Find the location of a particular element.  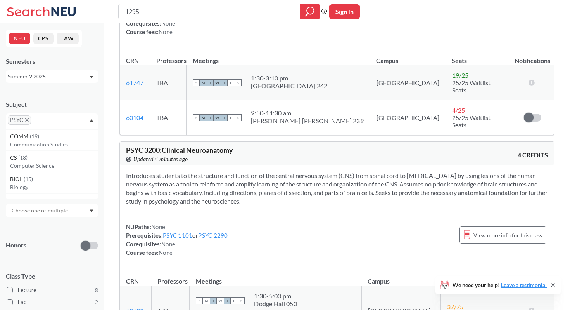

span: 4 CREDITS is located at coordinates (533, 155).